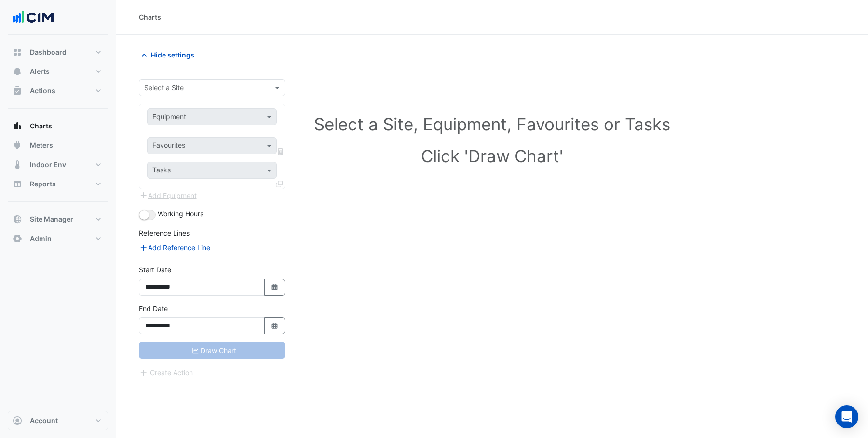 The image size is (868, 438). What do you see at coordinates (166, 371) in the screenshot?
I see `app-escalated-ticket-create-button: Please correct errors first` at bounding box center [166, 371].